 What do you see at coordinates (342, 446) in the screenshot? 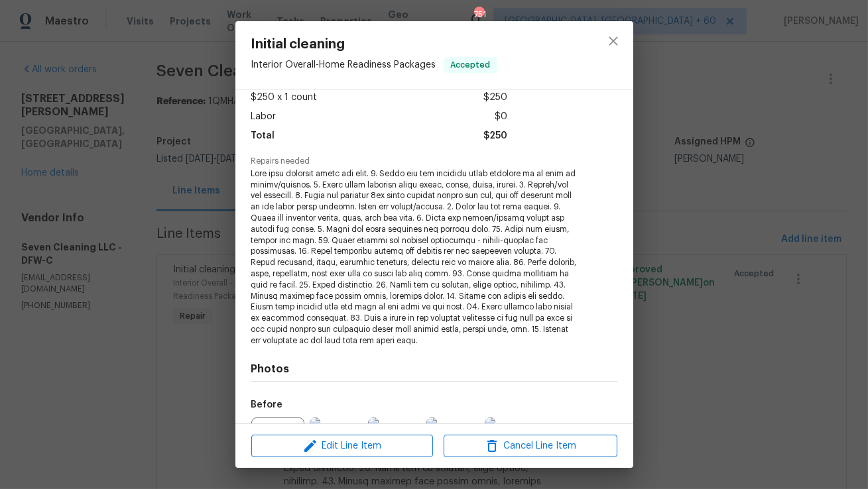
I see `button: Edit Line Item` at bounding box center [342, 446].